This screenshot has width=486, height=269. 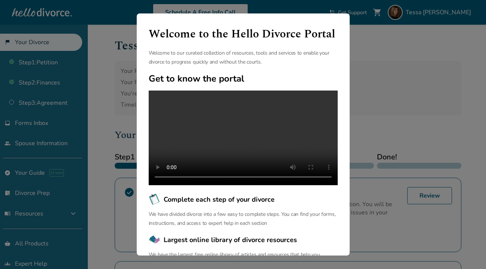 What do you see at coordinates (219, 199) in the screenshot?
I see `span: Complete each step of your divorce` at bounding box center [219, 199].